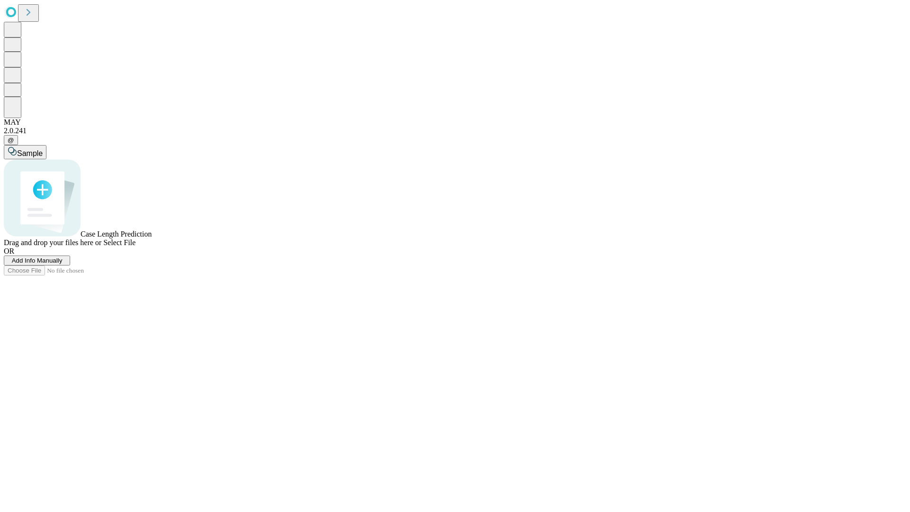 This screenshot has height=512, width=910. Describe the element at coordinates (25, 152) in the screenshot. I see `button: Sample` at that location.